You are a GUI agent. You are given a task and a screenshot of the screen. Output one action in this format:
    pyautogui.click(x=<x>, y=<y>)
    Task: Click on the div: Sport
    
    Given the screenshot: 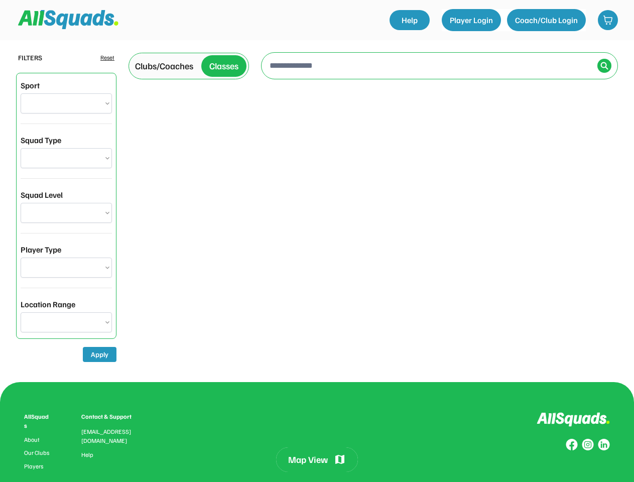 What is the action you would take?
    pyautogui.click(x=30, y=85)
    